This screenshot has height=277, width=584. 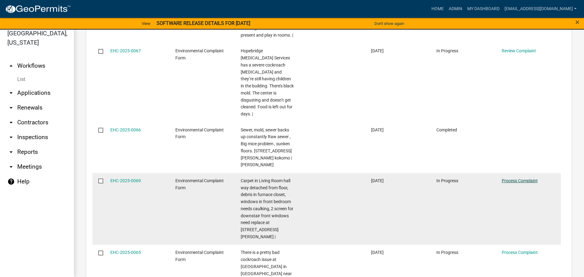 I want to click on i: help, so click(x=11, y=182).